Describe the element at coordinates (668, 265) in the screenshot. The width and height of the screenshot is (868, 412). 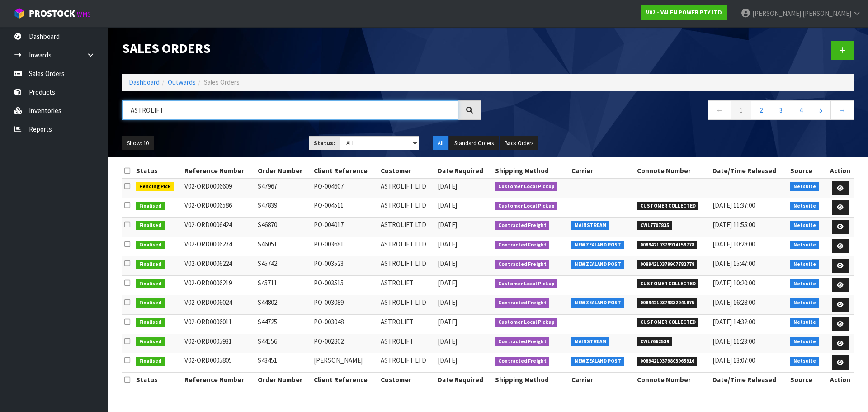
I see `span: 00894210379907782778` at that location.